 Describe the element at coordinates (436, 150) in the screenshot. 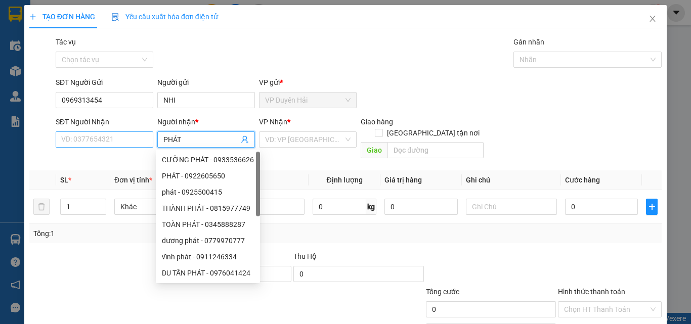

I see `input: Dọc đường` at that location.